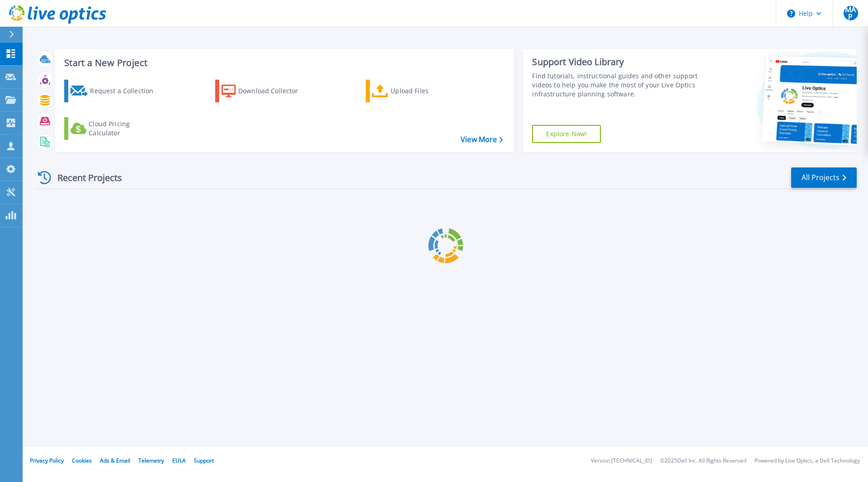 The image size is (868, 482). Describe the element at coordinates (851, 13) in the screenshot. I see `span: MAP` at that location.